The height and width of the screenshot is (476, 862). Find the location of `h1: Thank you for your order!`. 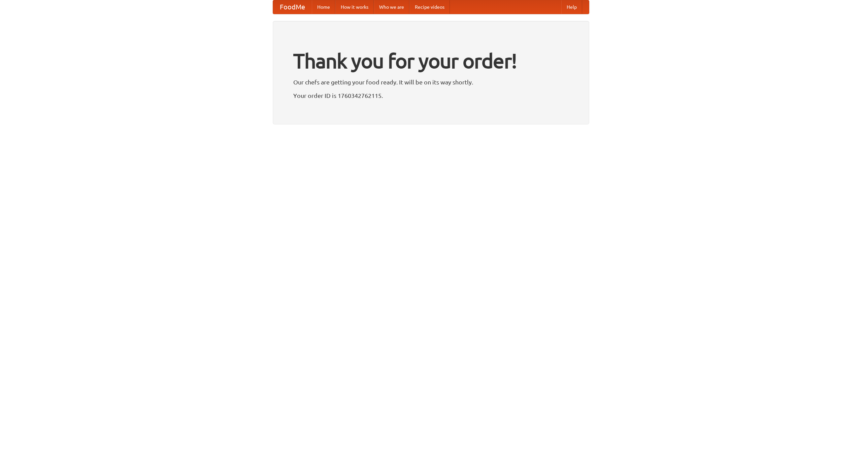

h1: Thank you for your order! is located at coordinates (431, 61).